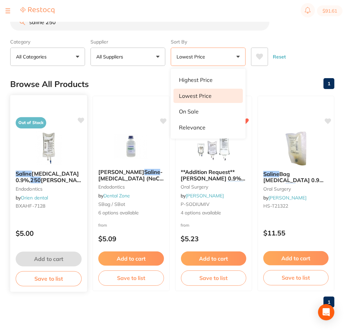  What do you see at coordinates (279, 57) in the screenshot?
I see `button: Reset` at bounding box center [279, 57].